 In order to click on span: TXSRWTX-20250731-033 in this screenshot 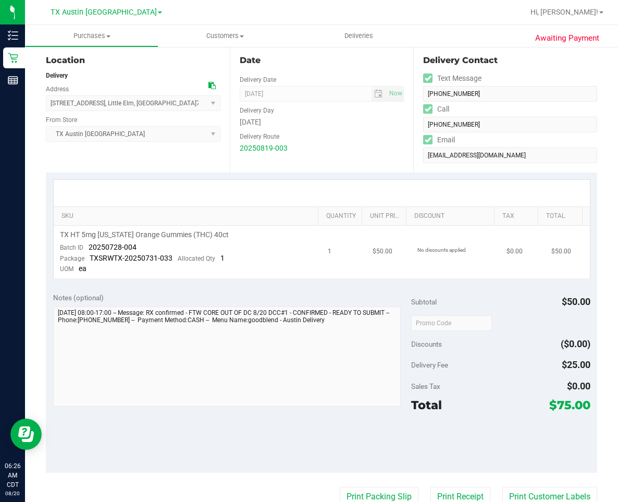, I will do `click(131, 258)`.